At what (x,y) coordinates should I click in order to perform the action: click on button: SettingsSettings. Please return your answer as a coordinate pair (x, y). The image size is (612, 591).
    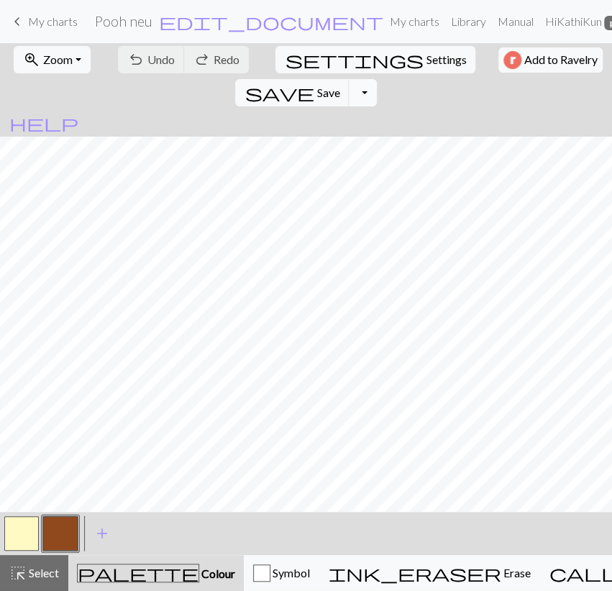
    Looking at the image, I should click on (375, 60).